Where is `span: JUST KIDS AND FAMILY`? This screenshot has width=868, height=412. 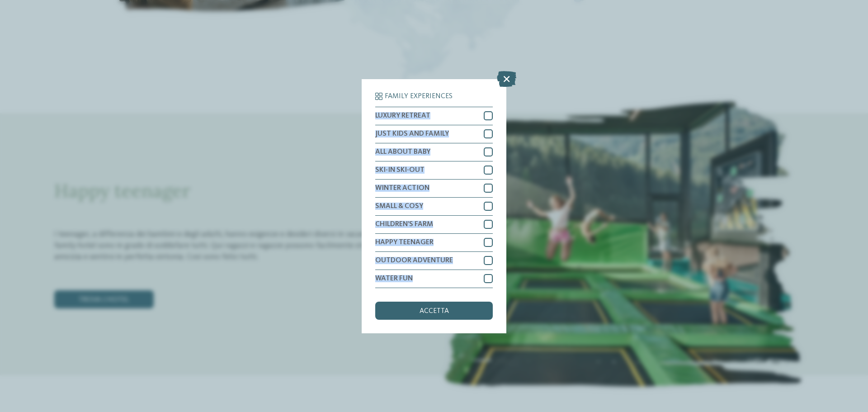
span: JUST KIDS AND FAMILY is located at coordinates (412, 134).